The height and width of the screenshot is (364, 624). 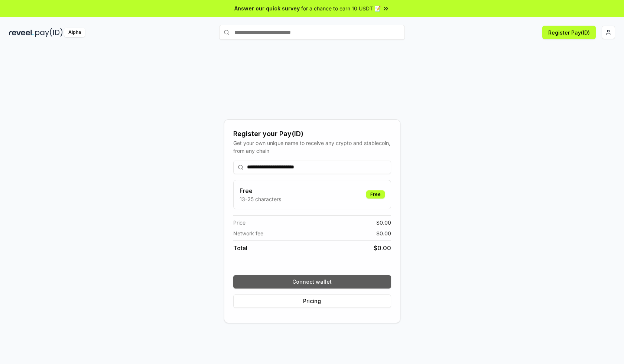 What do you see at coordinates (75, 33) in the screenshot?
I see `div: Alpha` at bounding box center [75, 33].